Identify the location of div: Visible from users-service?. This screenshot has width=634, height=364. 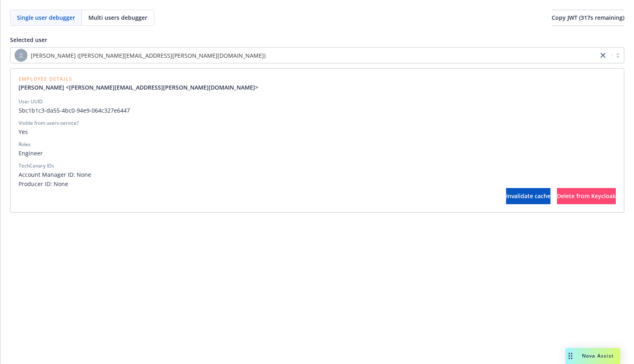
(48, 123).